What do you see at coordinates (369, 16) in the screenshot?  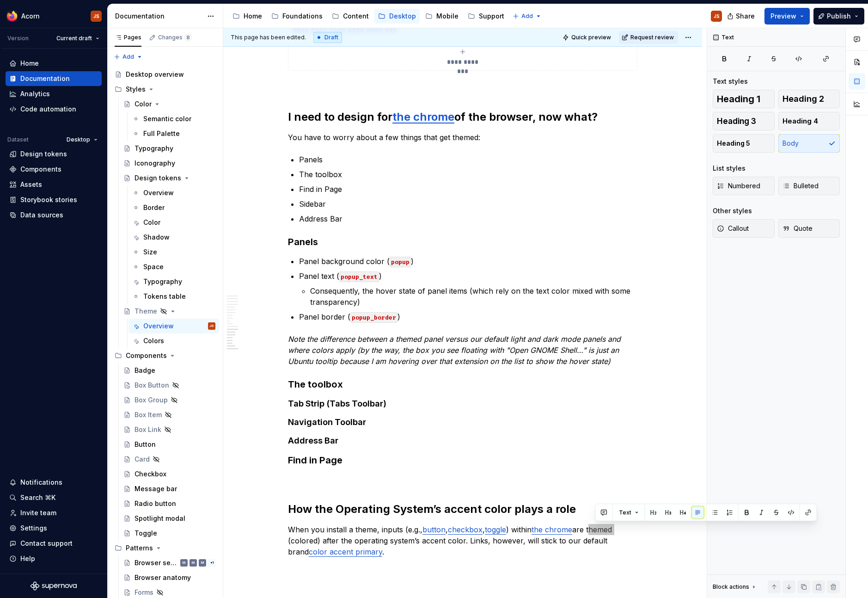 I see `div: Page tree` at bounding box center [369, 16].